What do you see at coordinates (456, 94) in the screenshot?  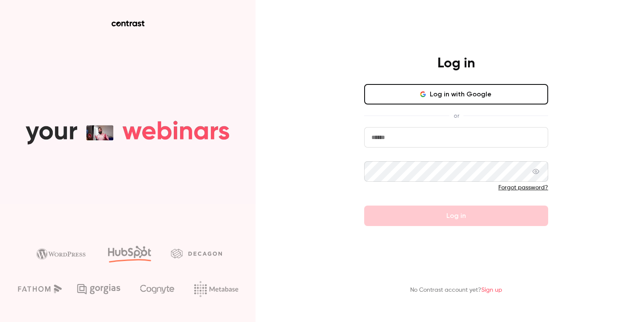 I see `button: Log in with Google` at bounding box center [456, 94].